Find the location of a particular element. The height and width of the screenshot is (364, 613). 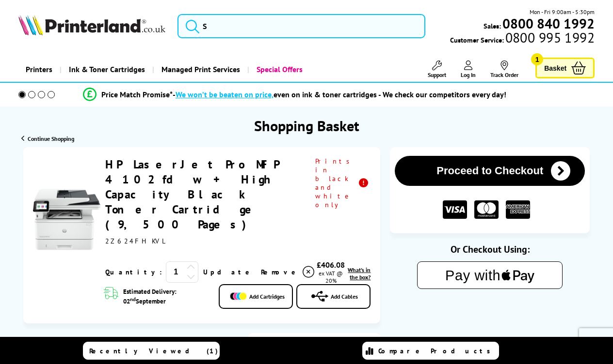

span: Ink & Toner Cartridges is located at coordinates (107, 69).